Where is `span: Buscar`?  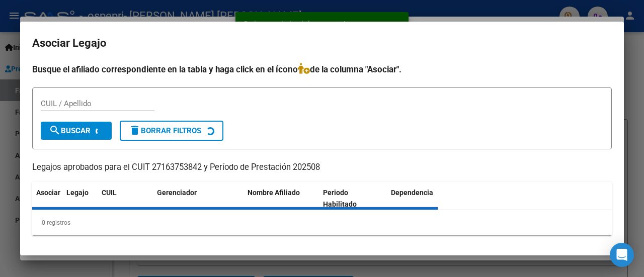
span: Buscar is located at coordinates (69, 131).